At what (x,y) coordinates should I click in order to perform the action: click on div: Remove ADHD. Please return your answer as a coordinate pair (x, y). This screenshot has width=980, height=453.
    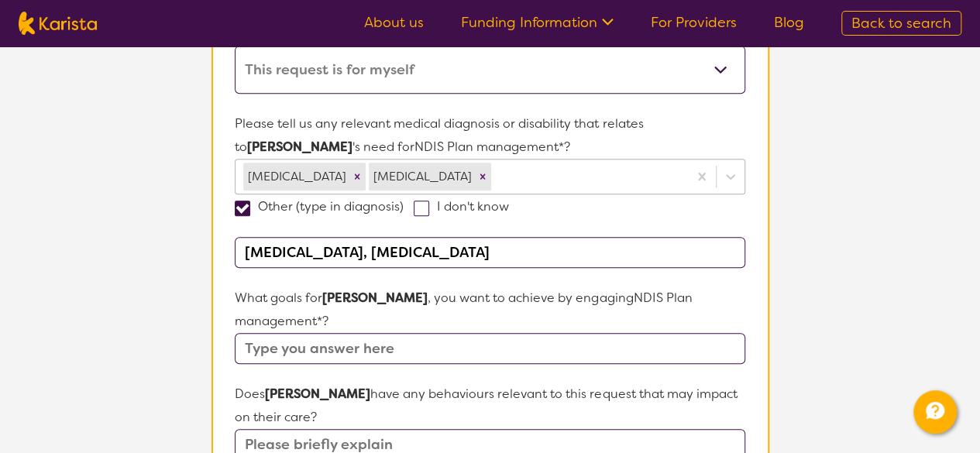
    Looking at the image, I should click on (483, 176).